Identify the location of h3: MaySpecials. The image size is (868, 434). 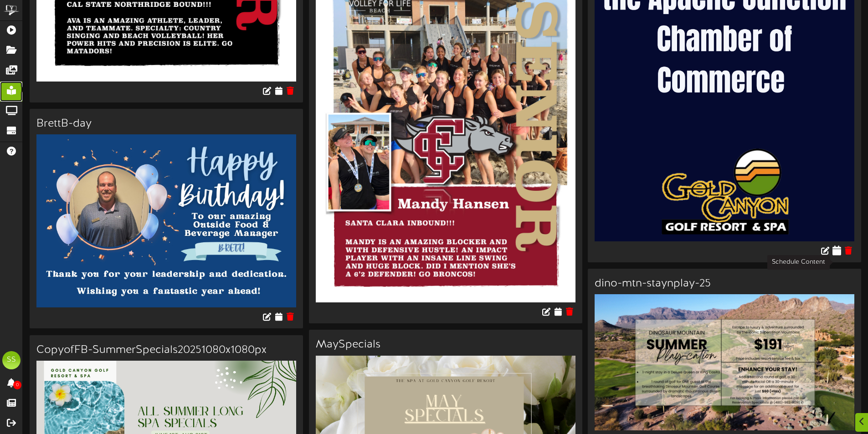
(445, 344).